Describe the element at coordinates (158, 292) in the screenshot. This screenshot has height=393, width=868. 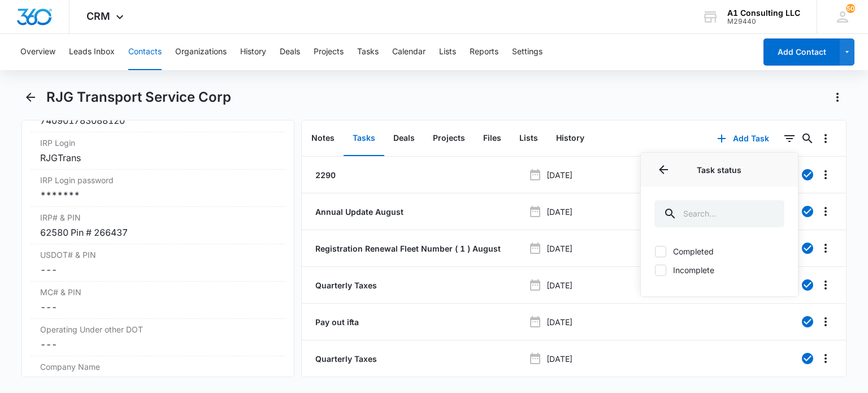
I see `label: MC# & PIN` at that location.